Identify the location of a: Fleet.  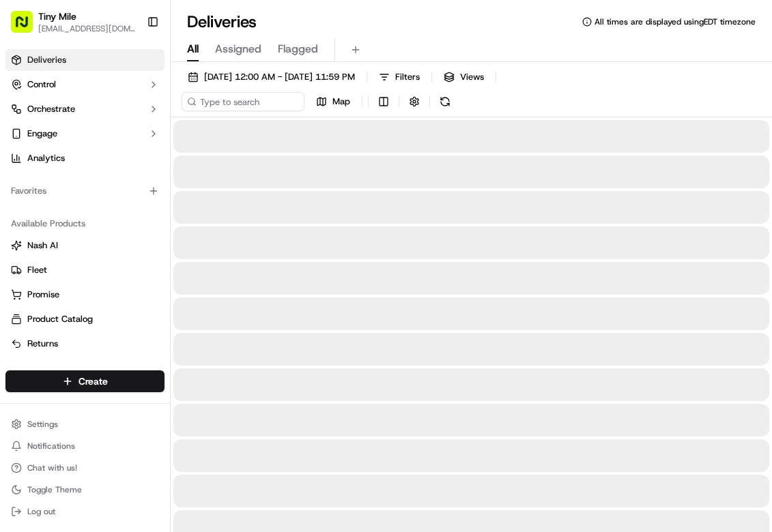
(84, 270).